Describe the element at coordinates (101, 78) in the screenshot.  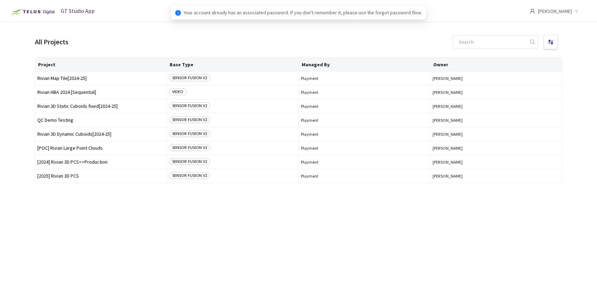
I see `span: Rivian Map Tile[2024-25]` at that location.